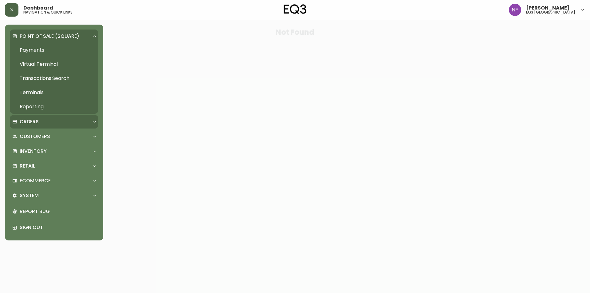 This screenshot has height=293, width=590. Describe the element at coordinates (54, 93) in the screenshot. I see `a: Terminals` at that location.